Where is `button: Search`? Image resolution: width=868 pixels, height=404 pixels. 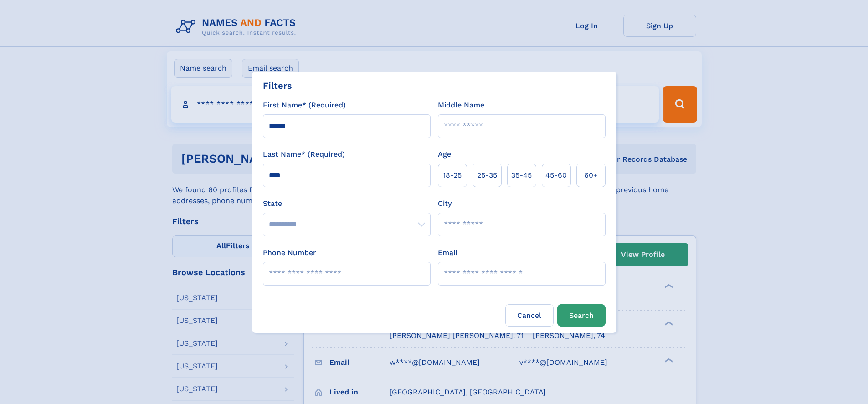 button: Search is located at coordinates (581, 315).